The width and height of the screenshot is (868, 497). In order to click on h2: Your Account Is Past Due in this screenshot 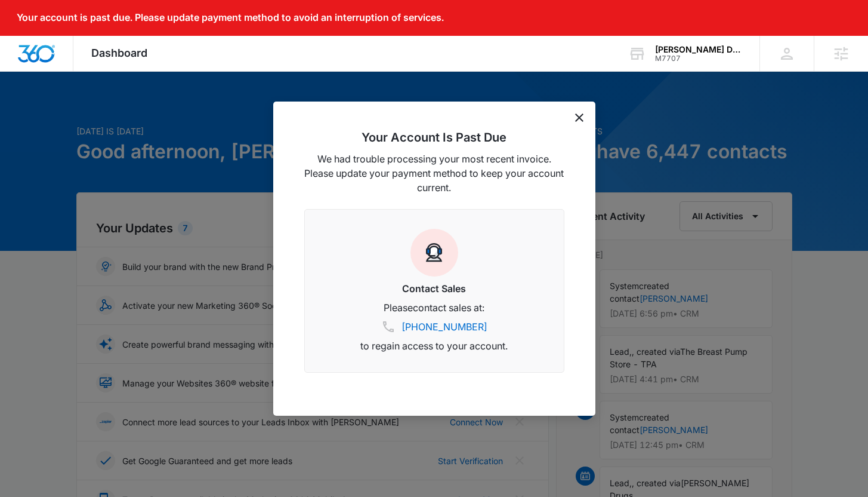, I will do `click(435, 137)`.